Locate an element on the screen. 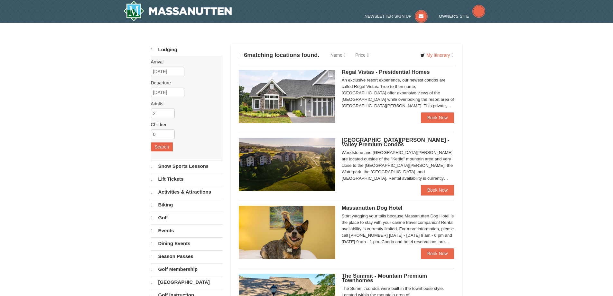 The width and height of the screenshot is (613, 296). img: 19219041-4-ec11c166.jpg is located at coordinates (287, 164).